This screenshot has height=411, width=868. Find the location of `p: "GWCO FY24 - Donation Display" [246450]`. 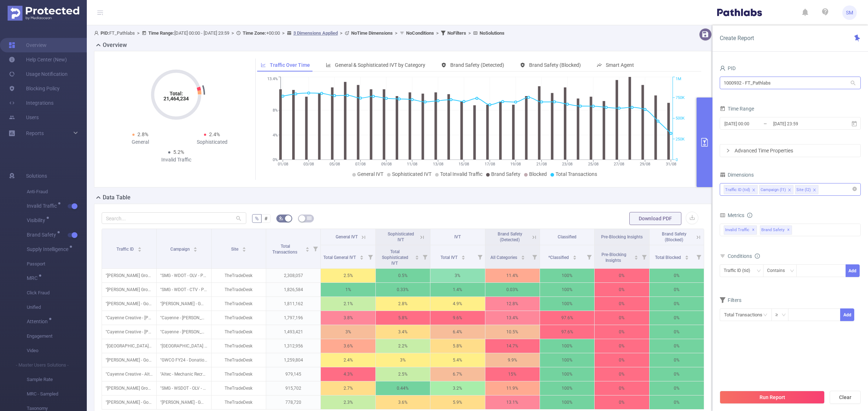

p: "GWCO FY24 - Donation Display" [246450] is located at coordinates (184, 360).